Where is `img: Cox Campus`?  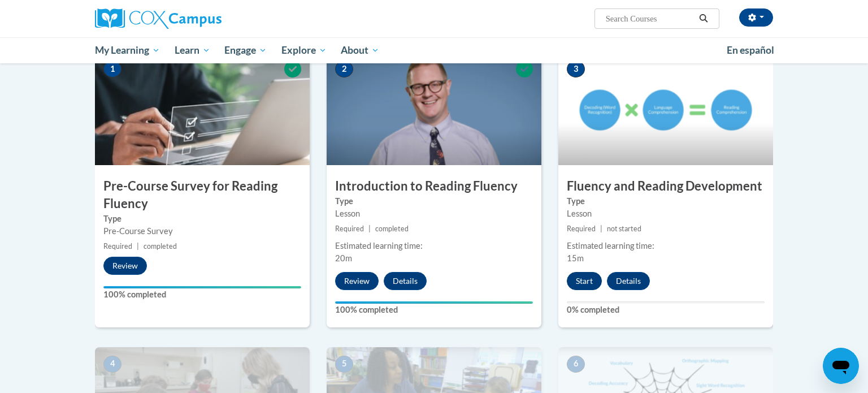 img: Cox Campus is located at coordinates (159, 19).